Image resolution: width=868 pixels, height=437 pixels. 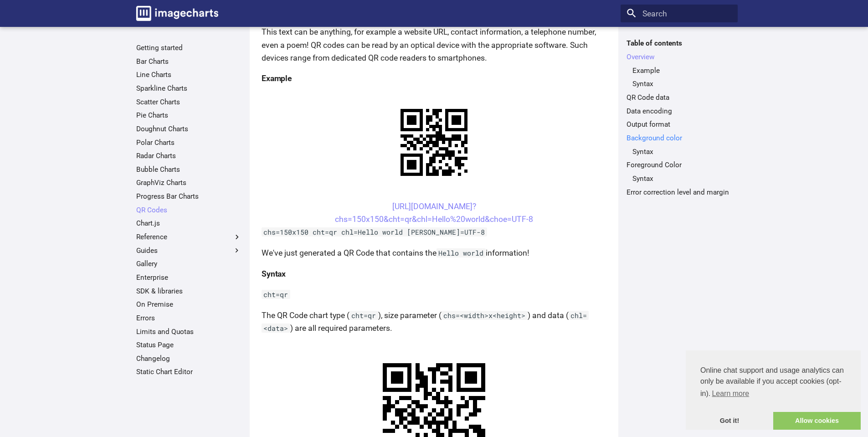 What do you see at coordinates (177, 13) in the screenshot?
I see `a: Image-Charts documentation` at bounding box center [177, 13].